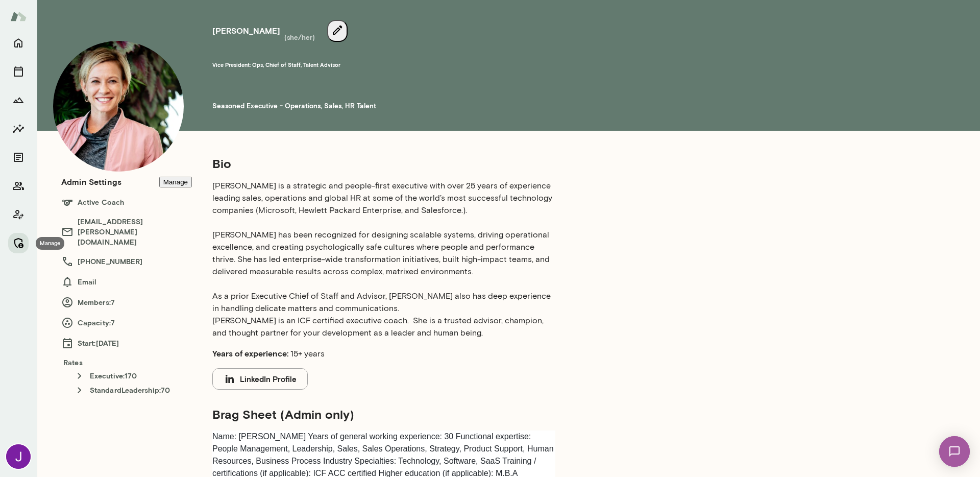  Describe the element at coordinates (118, 106) in the screenshot. I see `img: Kelly K. Oliver` at that location.